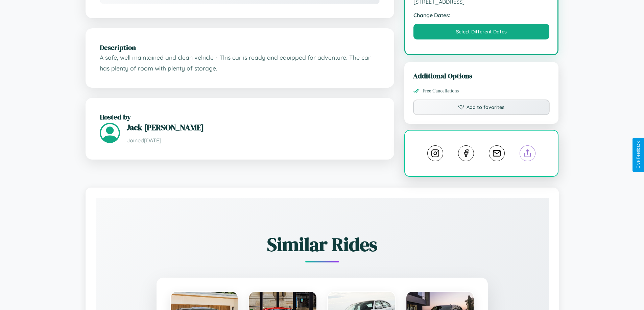  I want to click on p: A safe, well maintained and clean vehicle - This car is ready and equipped for adventure. The car..., so click(240, 62).